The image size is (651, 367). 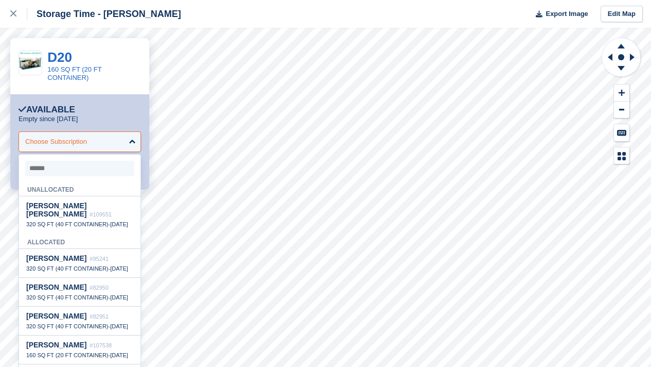 I want to click on button: Export Image, so click(x=559, y=14).